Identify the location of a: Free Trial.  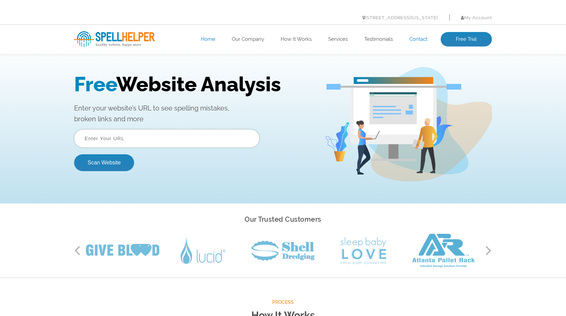
(466, 39).